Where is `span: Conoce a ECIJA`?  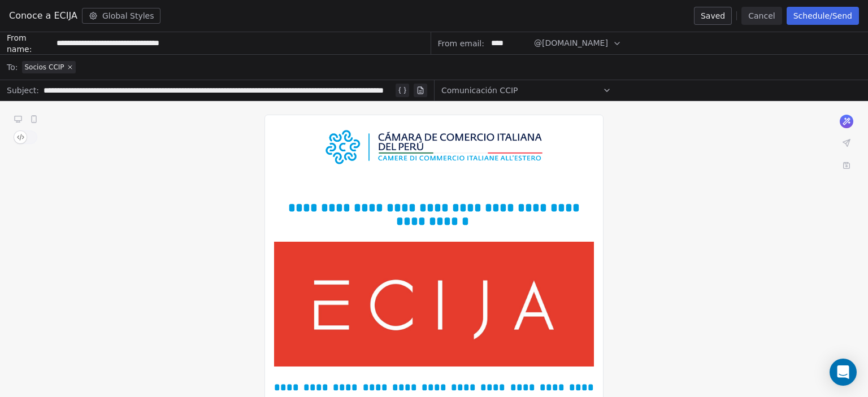
span: Conoce a ECIJA is located at coordinates (43, 16).